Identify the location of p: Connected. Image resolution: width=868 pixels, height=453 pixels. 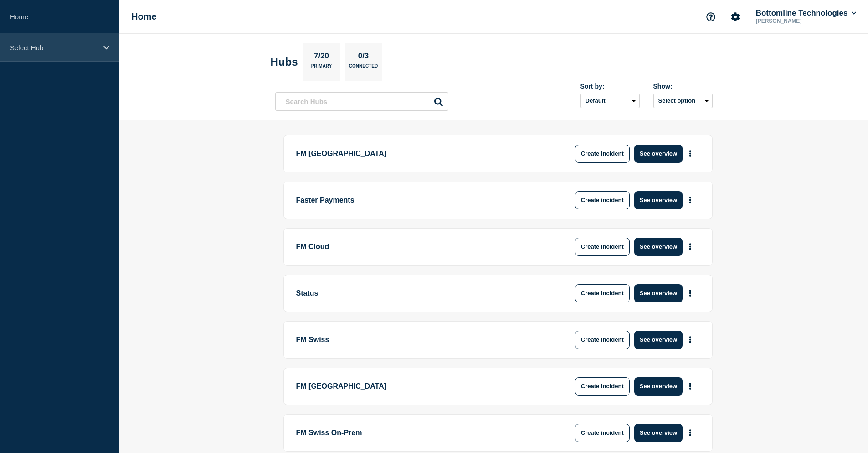
(363, 68).